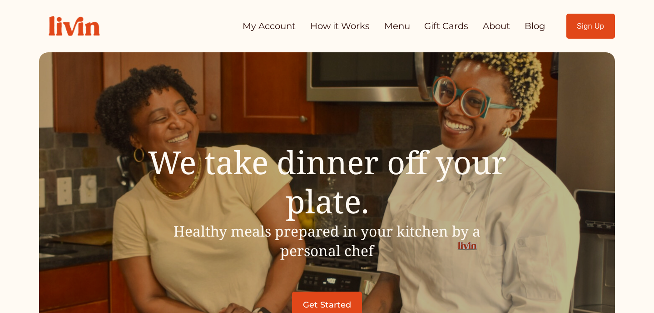  What do you see at coordinates (327, 240) in the screenshot?
I see `span: Healthy meals prepared in your kitchen by a personal chef` at bounding box center [327, 240].